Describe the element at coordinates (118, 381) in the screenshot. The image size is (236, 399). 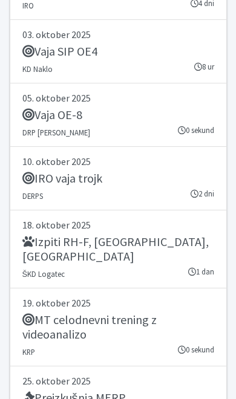
I see `p: 25. oktober 2025` at that location.